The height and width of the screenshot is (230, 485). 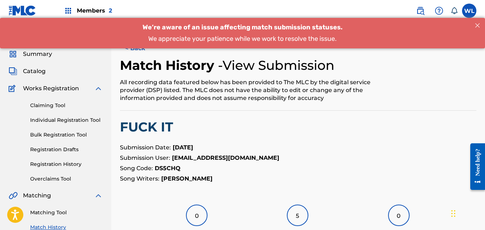 I want to click on span: We appreciate your patience while we work to resolve the issue., so click(x=242, y=21).